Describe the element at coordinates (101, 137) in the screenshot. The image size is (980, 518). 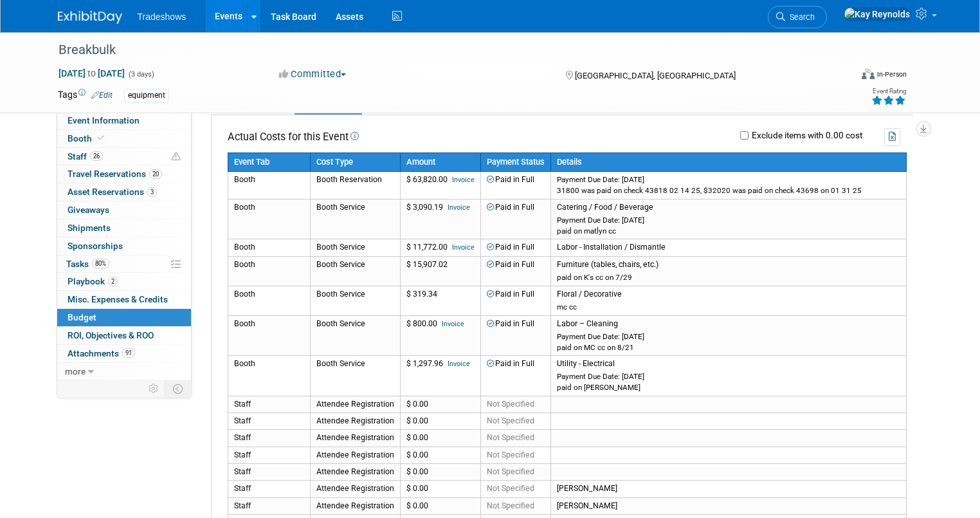
I see `i: Booth reservation complete` at that location.